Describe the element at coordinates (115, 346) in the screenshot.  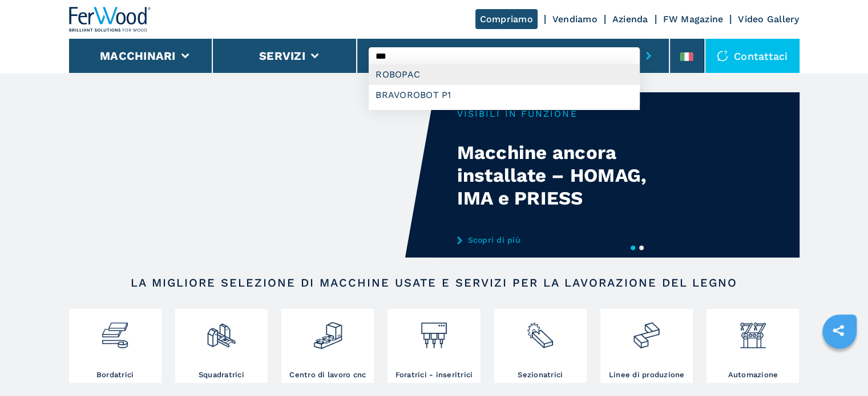
I see `a: Bordatrici` at that location.